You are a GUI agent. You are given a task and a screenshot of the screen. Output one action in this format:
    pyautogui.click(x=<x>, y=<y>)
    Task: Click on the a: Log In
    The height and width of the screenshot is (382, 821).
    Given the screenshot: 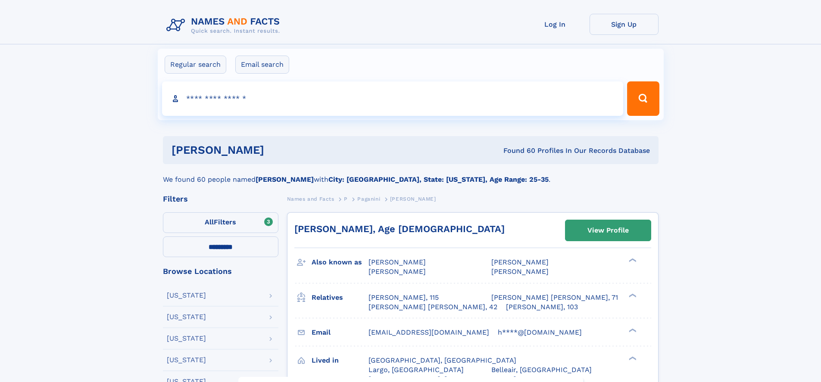 What is the action you would take?
    pyautogui.click(x=555, y=24)
    